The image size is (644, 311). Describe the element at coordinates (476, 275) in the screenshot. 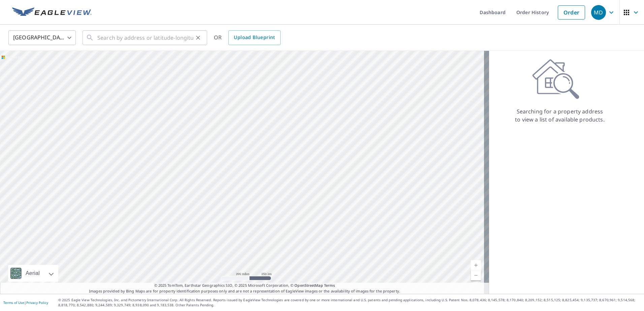

I see `a: Current Level 5, Zoom Out` at that location.